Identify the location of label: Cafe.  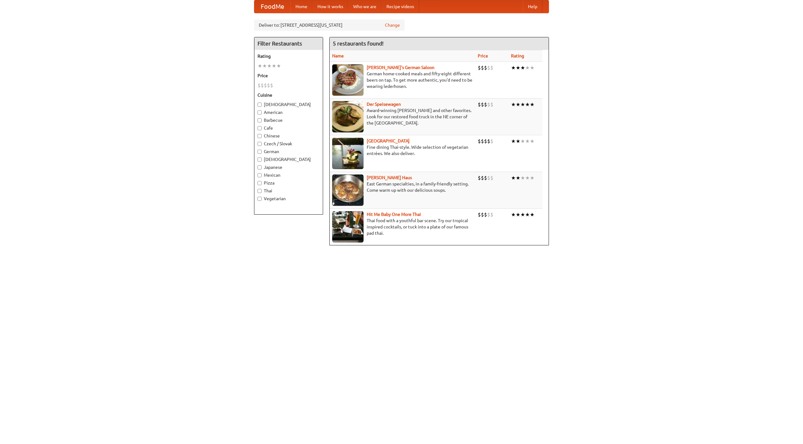
(288, 128).